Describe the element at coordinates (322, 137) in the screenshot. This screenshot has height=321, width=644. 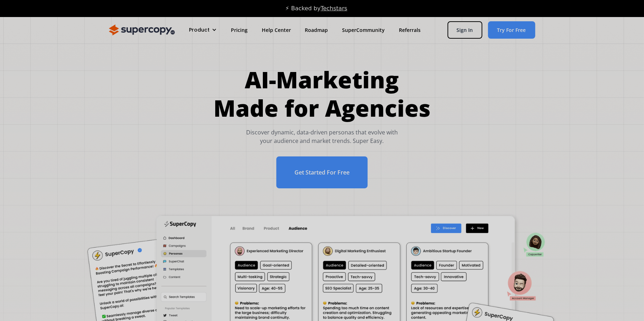
I see `div: Discover dynamic, data-driven personas that evolve with your audience and market trends. Super Easy.` at that location.